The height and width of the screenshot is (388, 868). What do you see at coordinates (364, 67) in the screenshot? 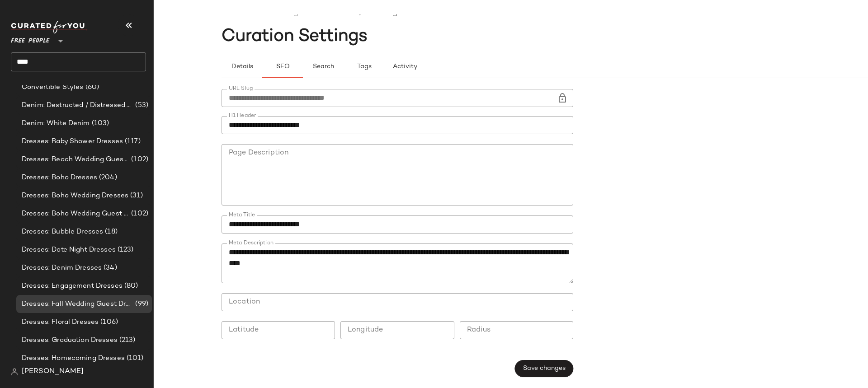
I see `span: Tags` at bounding box center [364, 67].